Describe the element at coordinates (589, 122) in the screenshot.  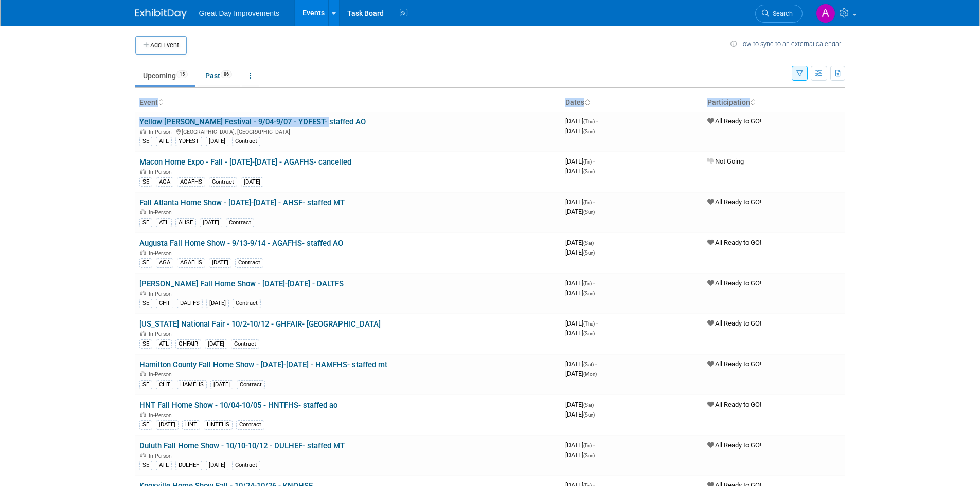
I see `span: (Thu)` at that location.